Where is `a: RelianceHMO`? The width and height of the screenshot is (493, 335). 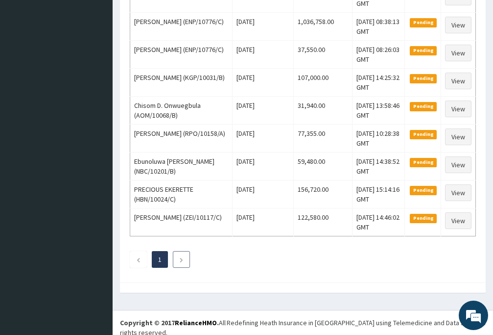 a: RelianceHMO is located at coordinates (196, 322).